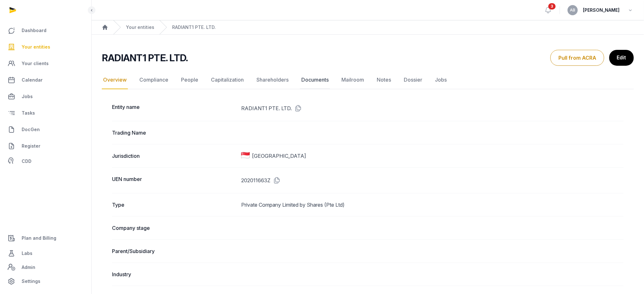  I want to click on dd: RADIANT1 PTE. LTD., so click(432, 108).